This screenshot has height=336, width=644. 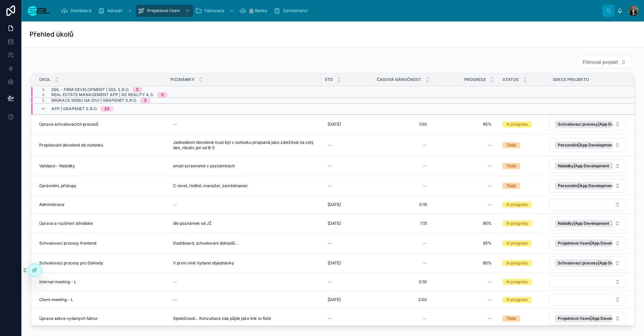 What do you see at coordinates (81, 11) in the screenshot?
I see `span: Dashboard` at bounding box center [81, 11].